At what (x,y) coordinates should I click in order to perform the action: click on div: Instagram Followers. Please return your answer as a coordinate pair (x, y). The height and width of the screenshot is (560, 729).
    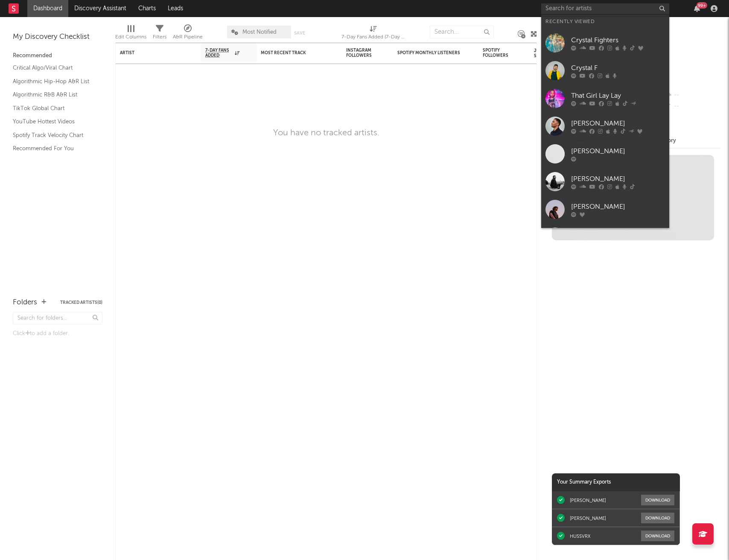
    Looking at the image, I should click on (361, 53).